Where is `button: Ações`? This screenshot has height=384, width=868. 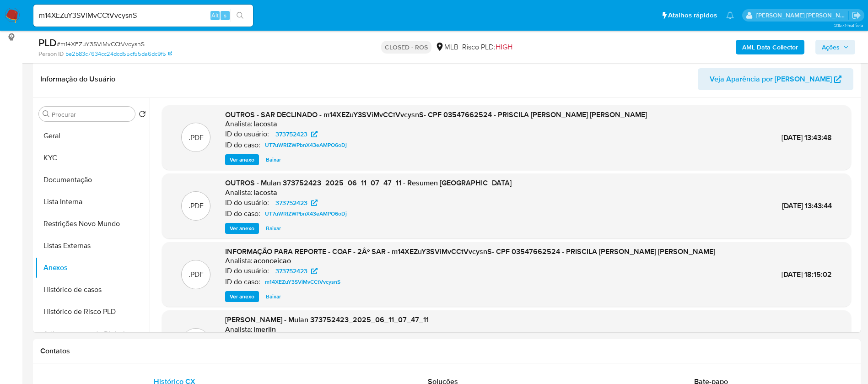
button: Ações is located at coordinates (835, 47).